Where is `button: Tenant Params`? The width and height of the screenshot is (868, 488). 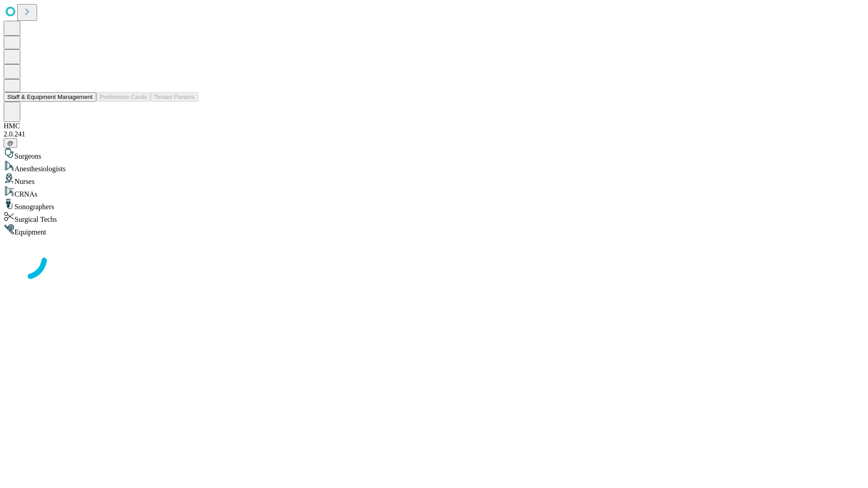
button: Tenant Params is located at coordinates (175, 97).